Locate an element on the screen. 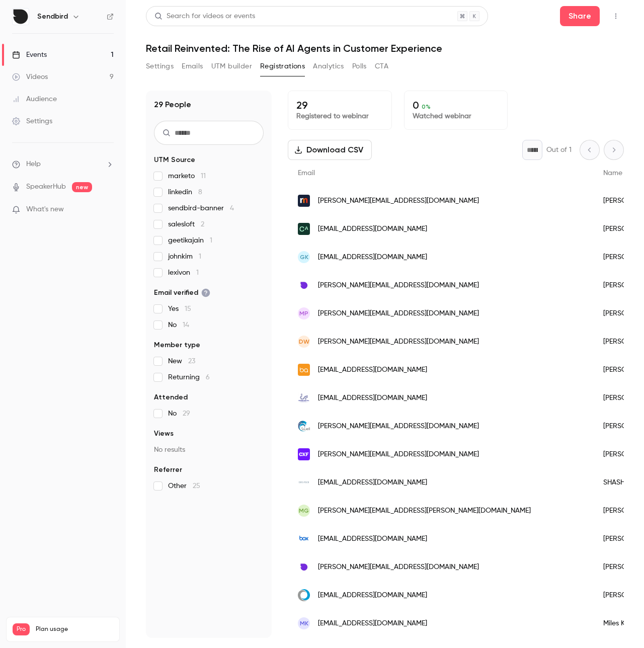 The height and width of the screenshot is (648, 644). div: Settings is located at coordinates (32, 121).